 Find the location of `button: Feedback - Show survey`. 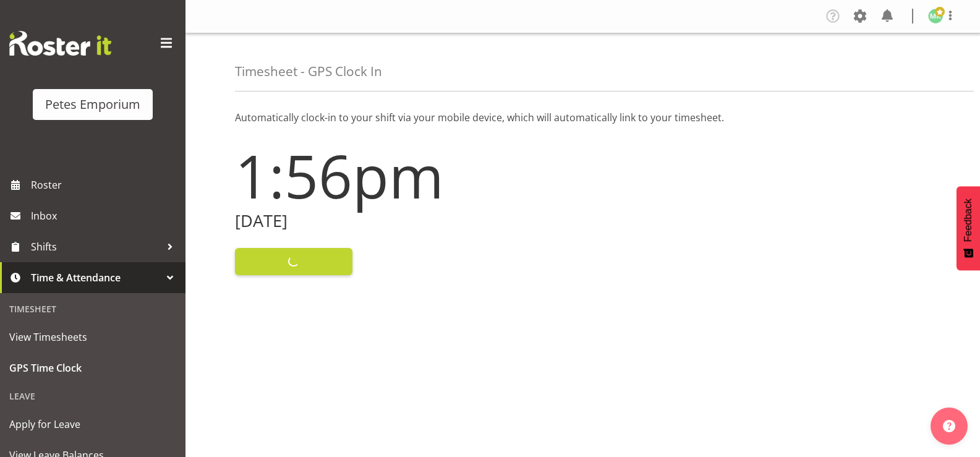

button: Feedback - Show survey is located at coordinates (968, 228).